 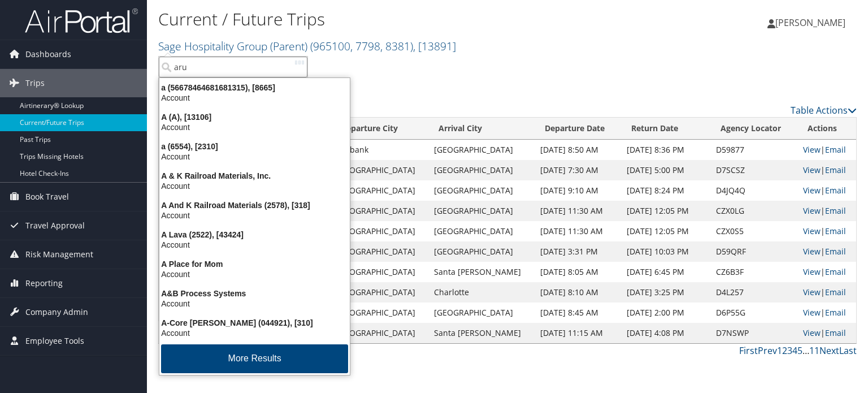 What do you see at coordinates (55, 341) in the screenshot?
I see `span: Employee Tools` at bounding box center [55, 341].